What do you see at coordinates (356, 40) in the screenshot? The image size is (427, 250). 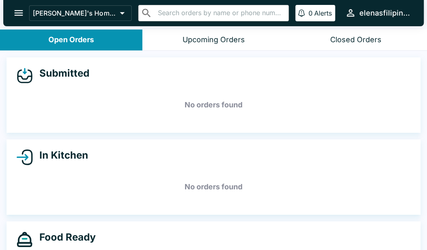 I see `div: Closed Orders` at bounding box center [356, 40].